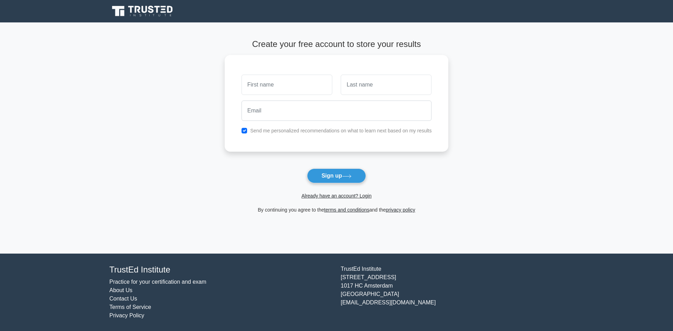 The image size is (673, 331). I want to click on a: terms and conditions, so click(347, 210).